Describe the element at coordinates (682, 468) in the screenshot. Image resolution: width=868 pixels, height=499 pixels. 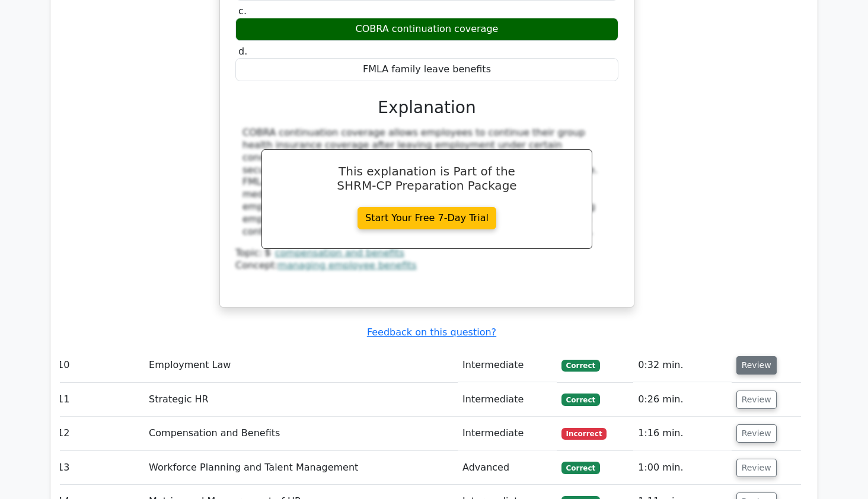
I see `td: 1:00 min.` at that location.